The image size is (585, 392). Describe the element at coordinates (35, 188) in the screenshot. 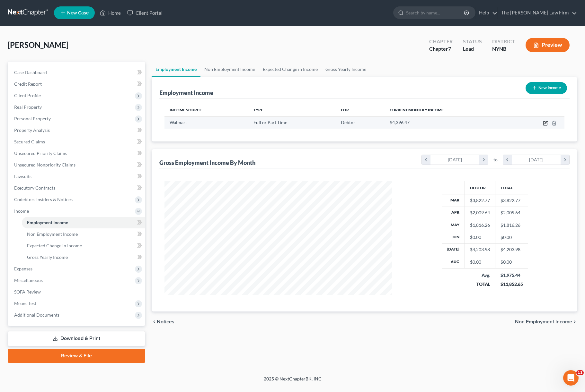

I see `span: Executory Contracts` at that location.